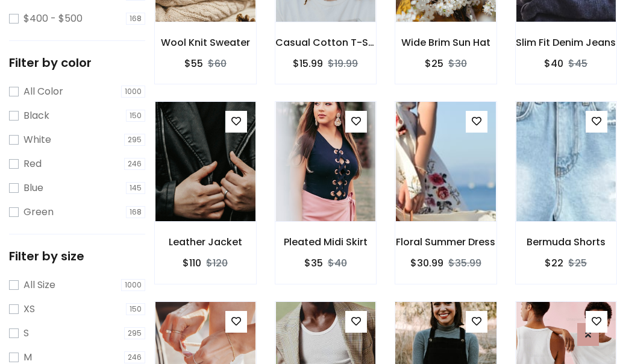 The image size is (617, 364). Describe the element at coordinates (43, 92) in the screenshot. I see `label: All Color` at that location.